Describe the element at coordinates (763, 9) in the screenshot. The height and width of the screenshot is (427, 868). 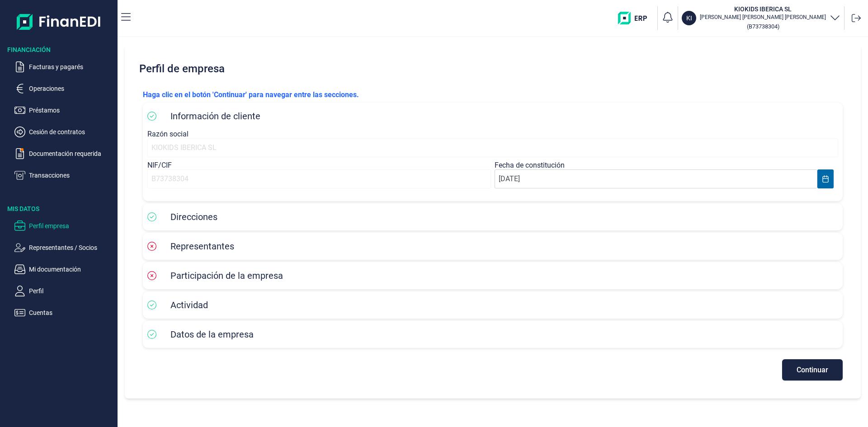
I see `h3: KIOKIDS IBERICA SL` at that location.